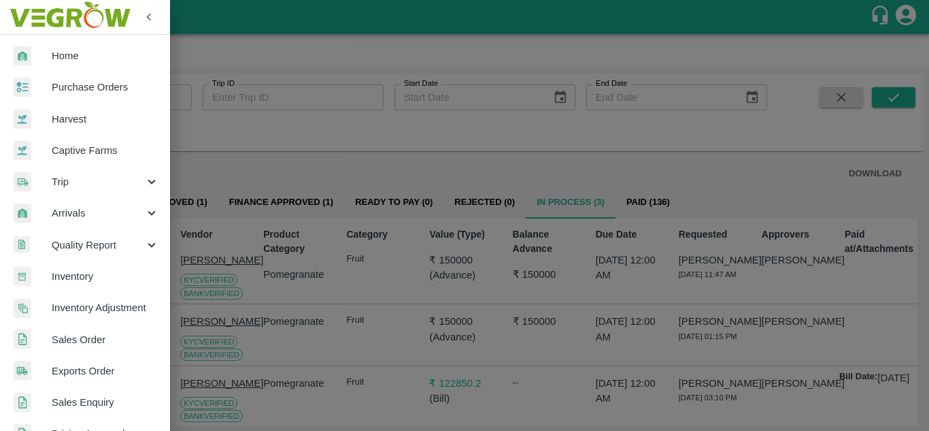 The height and width of the screenshot is (431, 929). Describe the element at coordinates (98, 213) in the screenshot. I see `span: Arrivals` at that location.